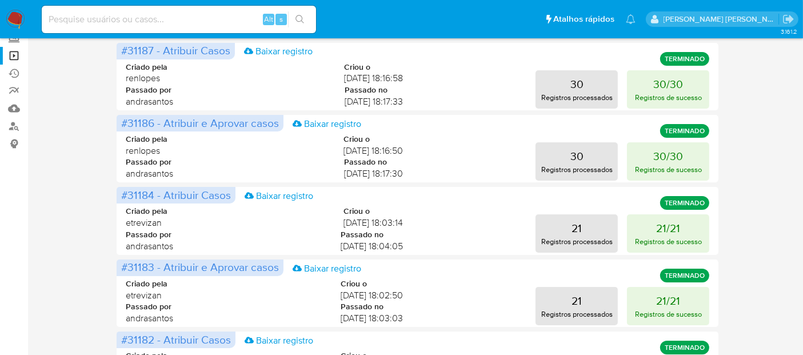 This screenshot has height=355, width=803. What do you see at coordinates (789, 31) in the screenshot?
I see `span: 3.161.2` at bounding box center [789, 31].